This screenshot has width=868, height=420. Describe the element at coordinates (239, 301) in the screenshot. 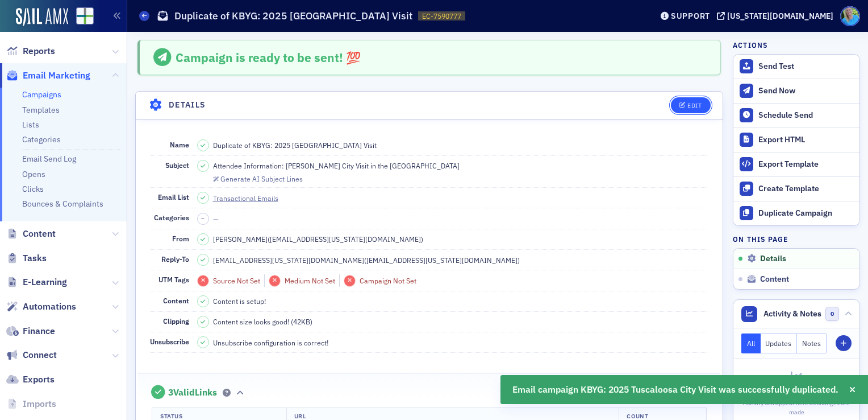

I see `span: Content is setup!` at that location.